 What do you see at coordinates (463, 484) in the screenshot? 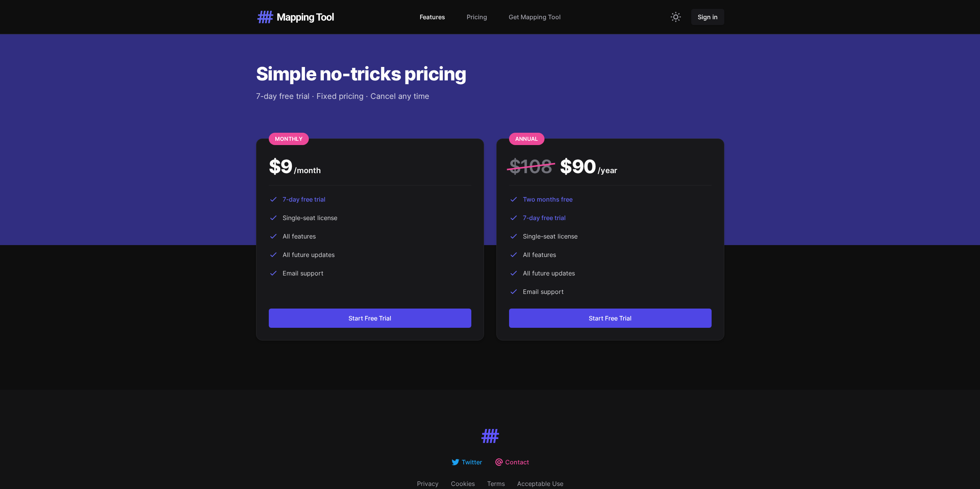
I see `a: Cookies` at bounding box center [463, 484].